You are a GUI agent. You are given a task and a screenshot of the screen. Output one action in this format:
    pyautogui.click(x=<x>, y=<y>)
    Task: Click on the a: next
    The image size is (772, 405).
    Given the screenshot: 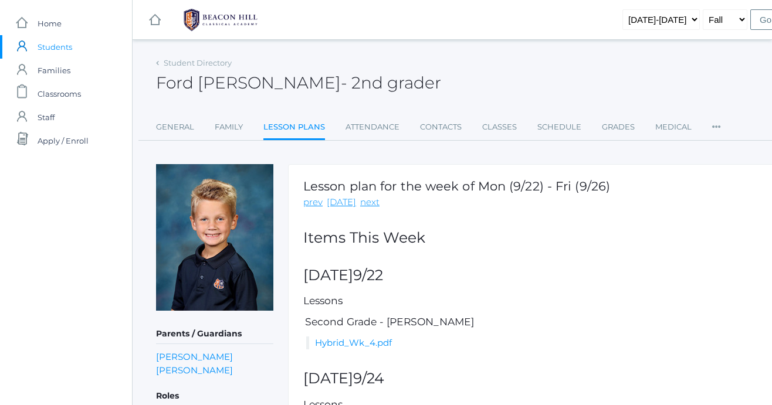 What is the action you would take?
    pyautogui.click(x=370, y=202)
    